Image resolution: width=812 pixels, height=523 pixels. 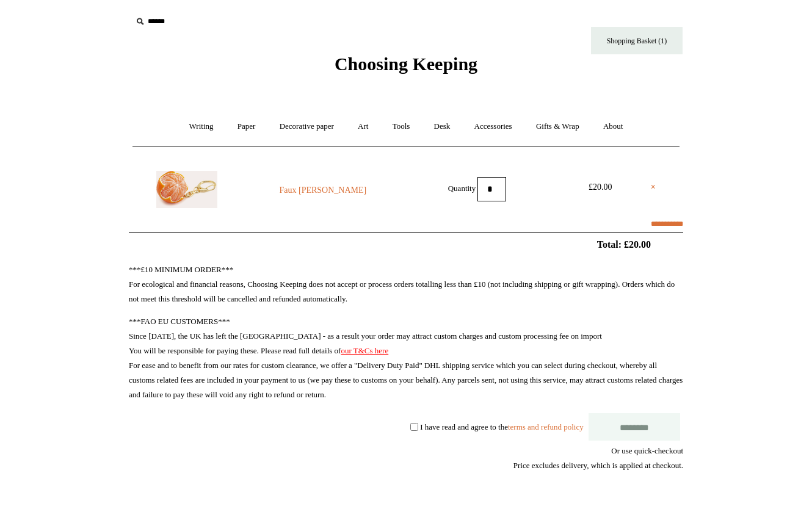 What do you see at coordinates (187, 189) in the screenshot?
I see `img: Faux Clementine Keyring` at bounding box center [187, 189].